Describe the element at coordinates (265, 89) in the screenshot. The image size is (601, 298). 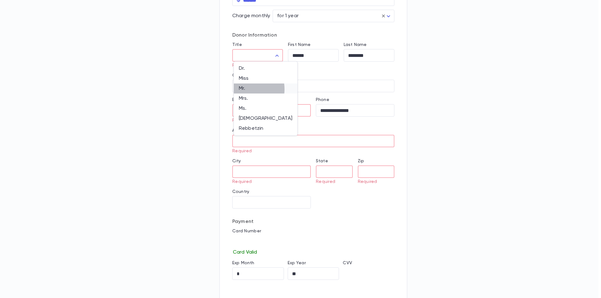
I see `span: Mr.` at that location.